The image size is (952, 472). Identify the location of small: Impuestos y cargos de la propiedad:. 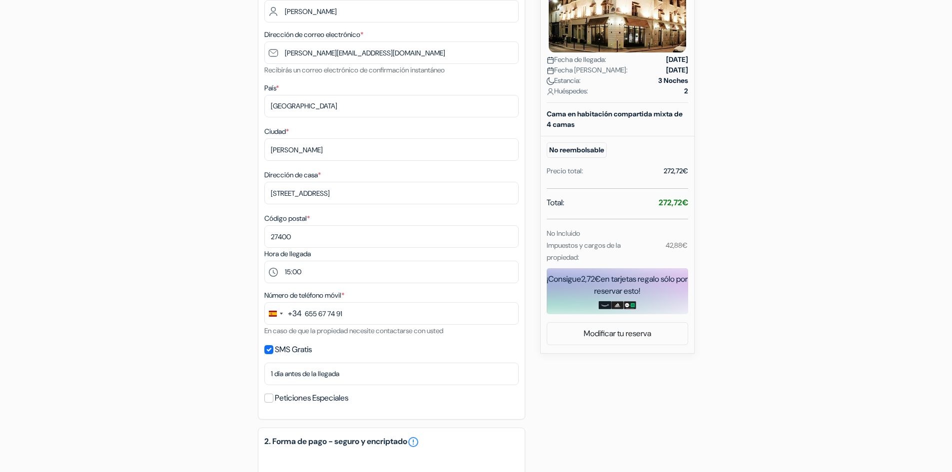
(584, 251).